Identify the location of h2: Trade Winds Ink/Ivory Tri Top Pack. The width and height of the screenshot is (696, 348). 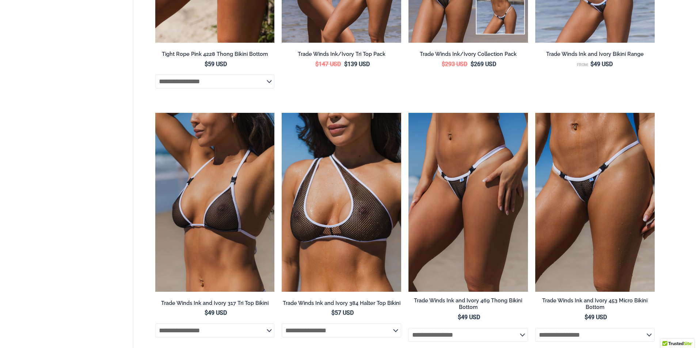
(341, 54).